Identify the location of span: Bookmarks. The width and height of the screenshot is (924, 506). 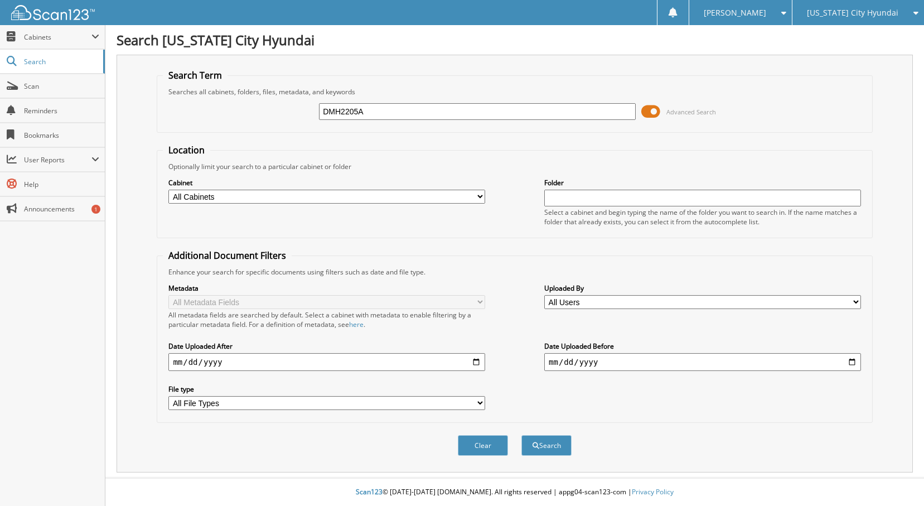
(61, 135).